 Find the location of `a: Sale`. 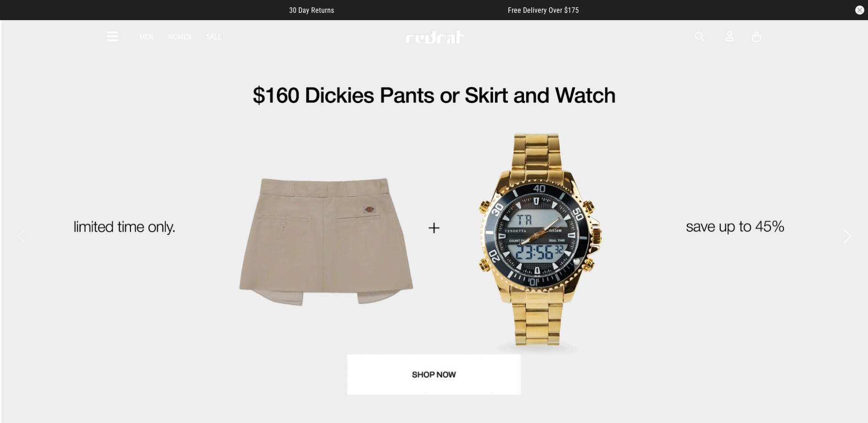

a: Sale is located at coordinates (214, 37).